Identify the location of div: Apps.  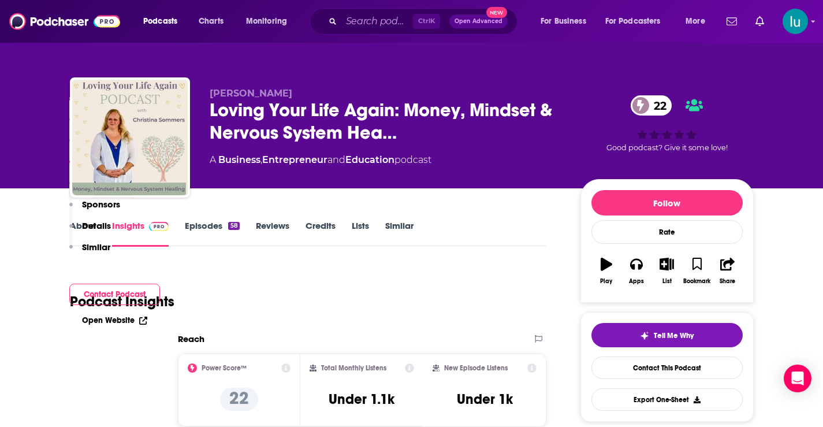
(637, 281).